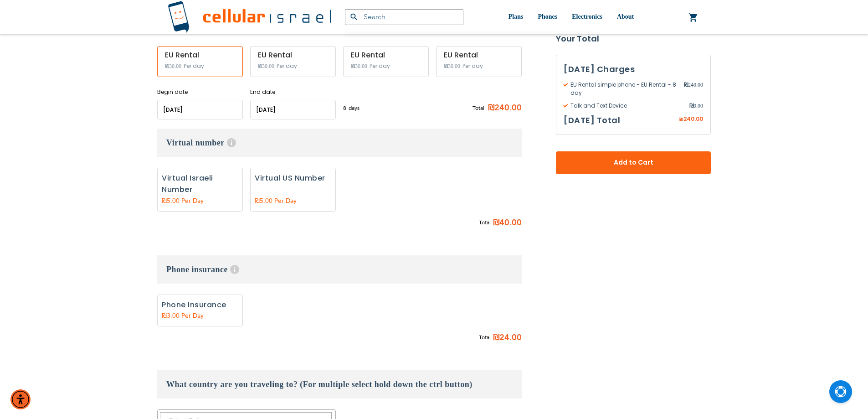  I want to click on div: Accessibility Menu, so click(20, 399).